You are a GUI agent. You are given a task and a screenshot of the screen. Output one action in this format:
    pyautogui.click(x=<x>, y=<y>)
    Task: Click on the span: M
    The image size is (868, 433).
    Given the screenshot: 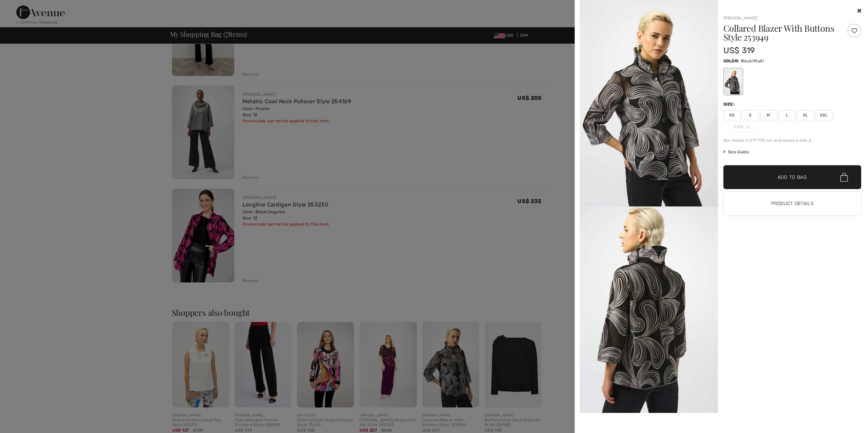 What is the action you would take?
    pyautogui.click(x=769, y=115)
    